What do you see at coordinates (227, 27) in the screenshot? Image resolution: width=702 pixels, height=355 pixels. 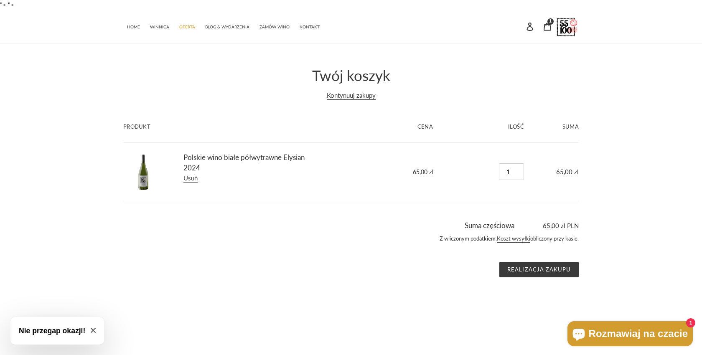 I see `span: BLOG & WYDARZENIA` at bounding box center [227, 27].